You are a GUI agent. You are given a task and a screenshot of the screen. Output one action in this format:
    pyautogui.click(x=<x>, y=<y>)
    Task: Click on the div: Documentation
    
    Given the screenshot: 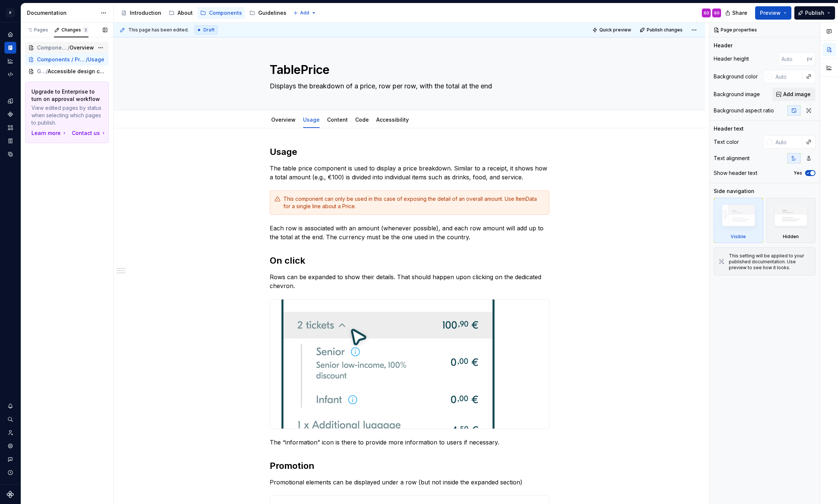 What is the action you would take?
    pyautogui.click(x=10, y=47)
    